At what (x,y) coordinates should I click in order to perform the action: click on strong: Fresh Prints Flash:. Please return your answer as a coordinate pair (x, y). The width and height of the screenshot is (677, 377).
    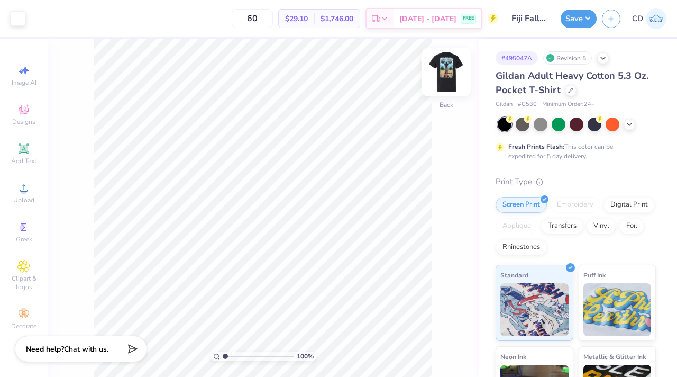
    Looking at the image, I should click on (537, 147).